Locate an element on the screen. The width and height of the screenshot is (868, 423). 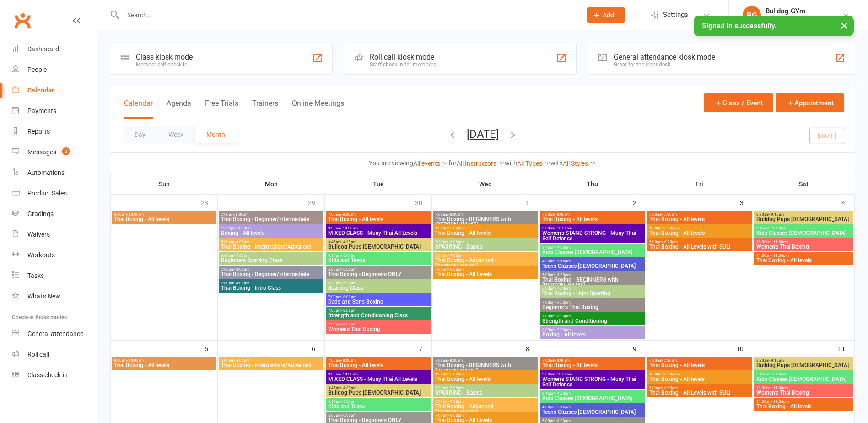
th: Tue is located at coordinates (379, 184).